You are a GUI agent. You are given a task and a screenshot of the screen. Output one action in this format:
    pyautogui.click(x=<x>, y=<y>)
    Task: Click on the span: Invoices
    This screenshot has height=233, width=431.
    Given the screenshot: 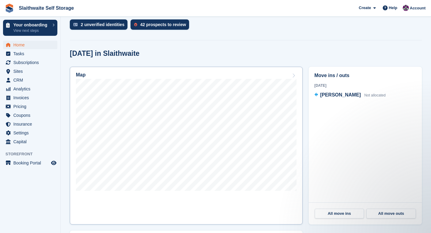 What is the action you would take?
    pyautogui.click(x=32, y=98)
    